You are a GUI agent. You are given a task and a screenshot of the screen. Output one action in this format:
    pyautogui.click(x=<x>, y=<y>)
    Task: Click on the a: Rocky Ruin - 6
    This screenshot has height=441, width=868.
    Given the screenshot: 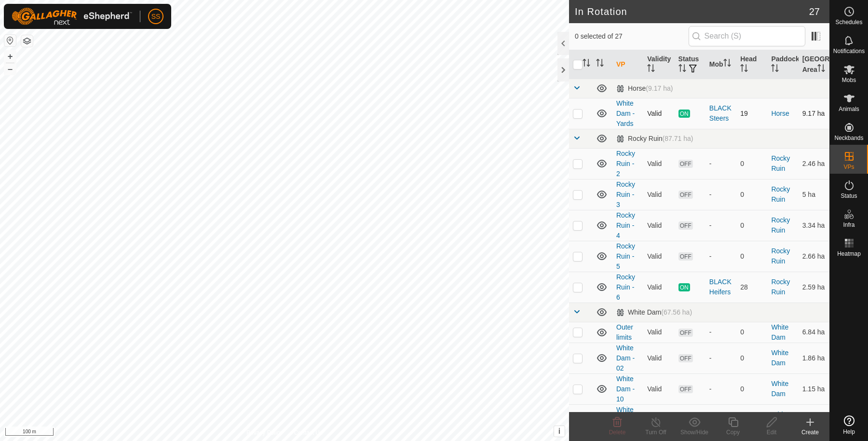 What is the action you would take?
    pyautogui.click(x=625, y=287)
    